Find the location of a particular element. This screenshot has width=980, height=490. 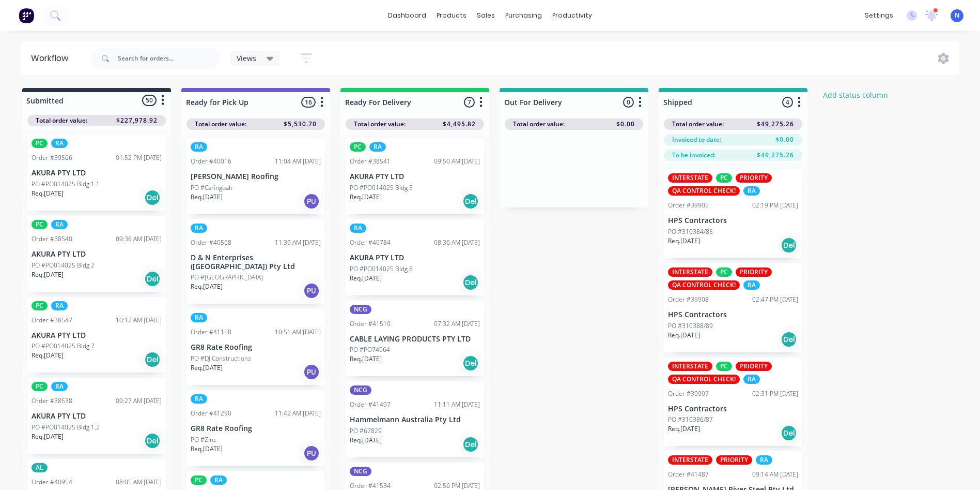

div: Order #41510 is located at coordinates (370, 324).